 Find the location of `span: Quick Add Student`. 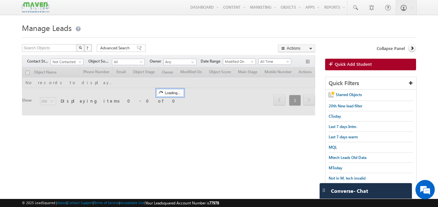

span: Quick Add Student is located at coordinates (353, 64).